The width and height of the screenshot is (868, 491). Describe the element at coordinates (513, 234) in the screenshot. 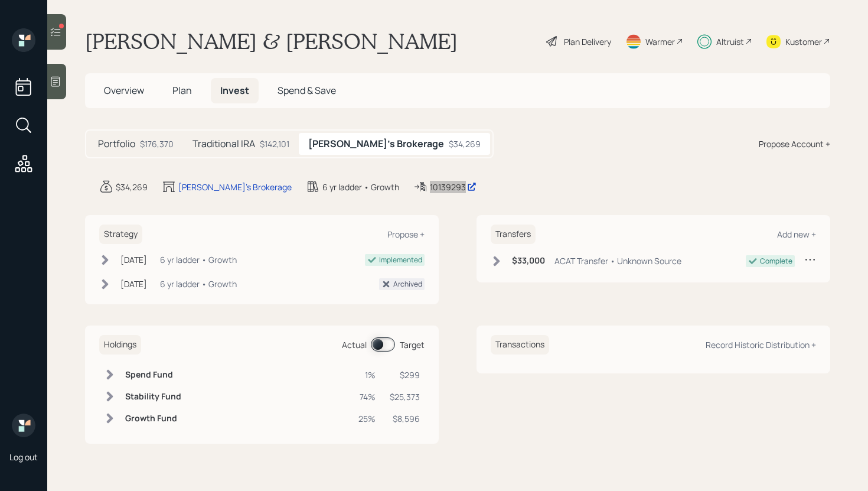

I see `h6: Transfers` at that location.